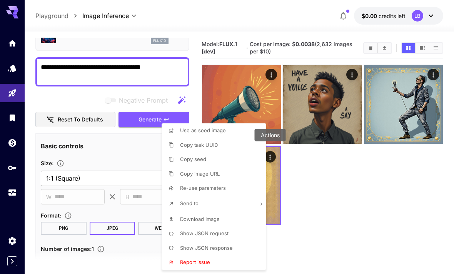  I want to click on span: Copy seed, so click(193, 159).